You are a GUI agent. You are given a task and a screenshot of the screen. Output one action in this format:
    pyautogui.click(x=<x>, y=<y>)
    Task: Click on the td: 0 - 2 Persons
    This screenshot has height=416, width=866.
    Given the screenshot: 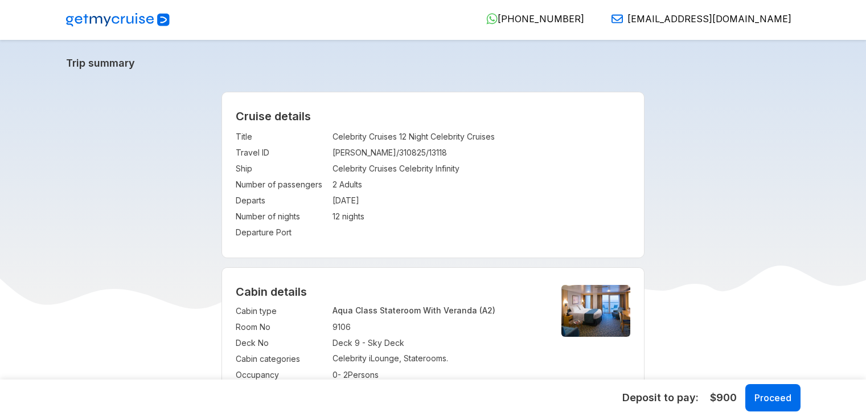 What is the action you would take?
    pyautogui.click(x=437, y=375)
    